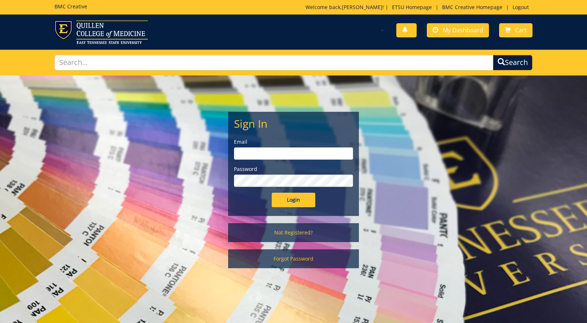 The width and height of the screenshot is (587, 323). Describe the element at coordinates (512, 62) in the screenshot. I see `button: Search` at that location.